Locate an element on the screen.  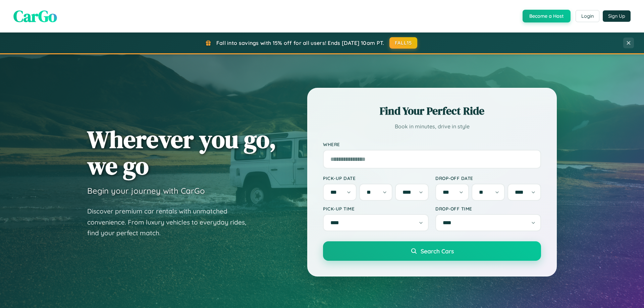
button: Sign Up is located at coordinates (617, 16).